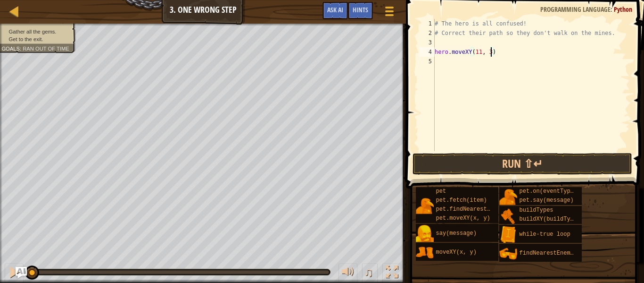 This screenshot has height=283, width=644. I want to click on span: pet.say(message), so click(547, 200).